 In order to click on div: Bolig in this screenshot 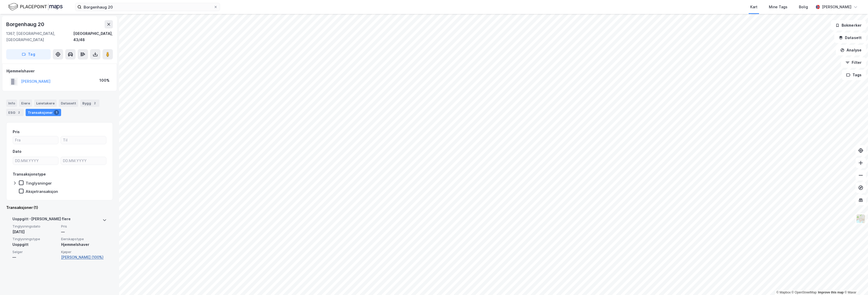, I will do `click(804, 7)`.